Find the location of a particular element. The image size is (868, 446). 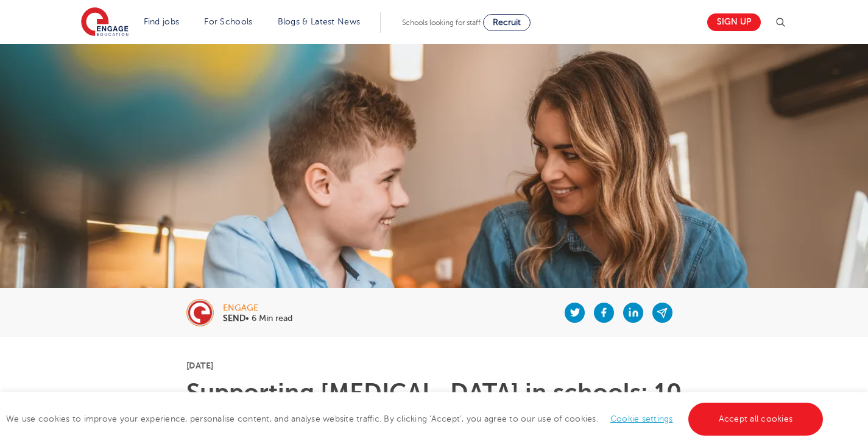

img: Engage Education is located at coordinates (105, 22).